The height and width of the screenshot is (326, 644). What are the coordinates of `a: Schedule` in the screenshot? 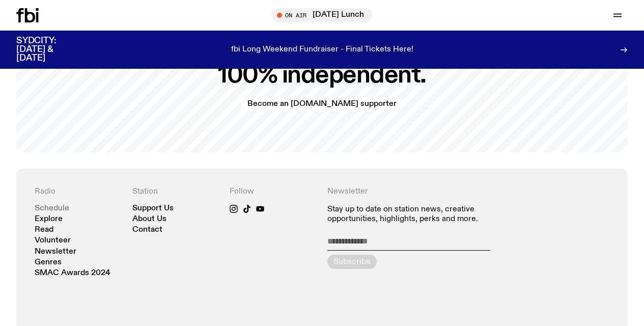 It's located at (52, 208).